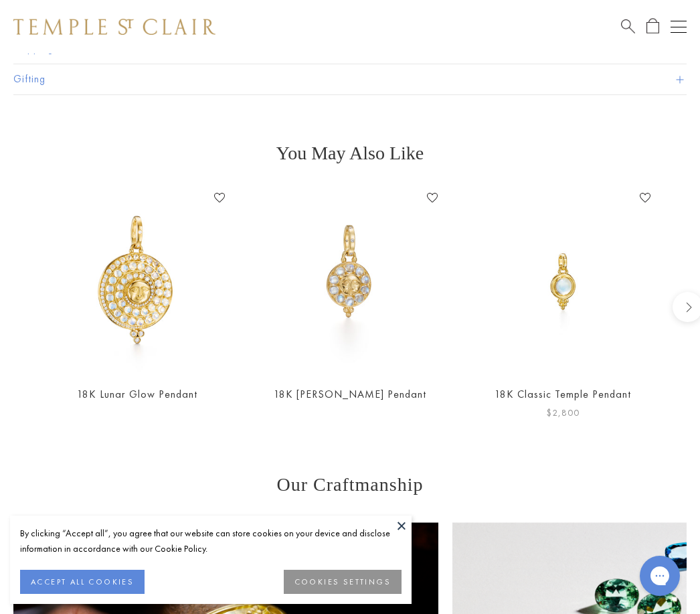  What do you see at coordinates (342, 581) in the screenshot?
I see `button: COOKIES SETTINGS` at bounding box center [342, 581].